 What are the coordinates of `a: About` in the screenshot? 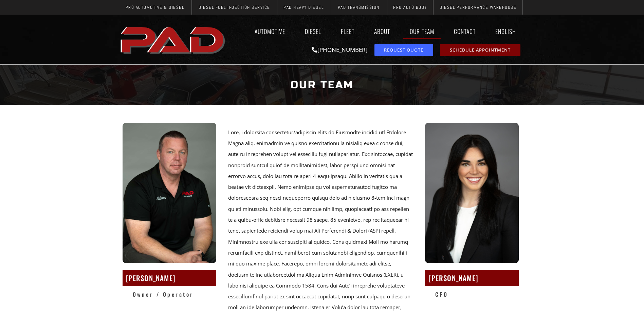 It's located at (382, 31).